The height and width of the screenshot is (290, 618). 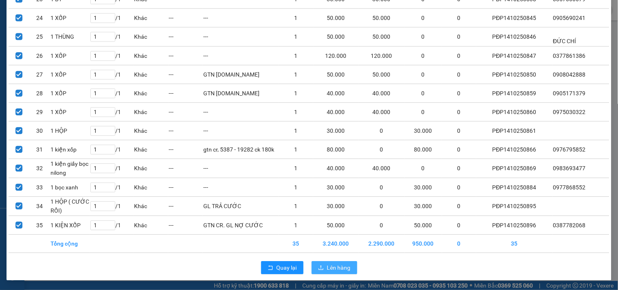 I want to click on td: PĐP1410250869, so click(x=514, y=168).